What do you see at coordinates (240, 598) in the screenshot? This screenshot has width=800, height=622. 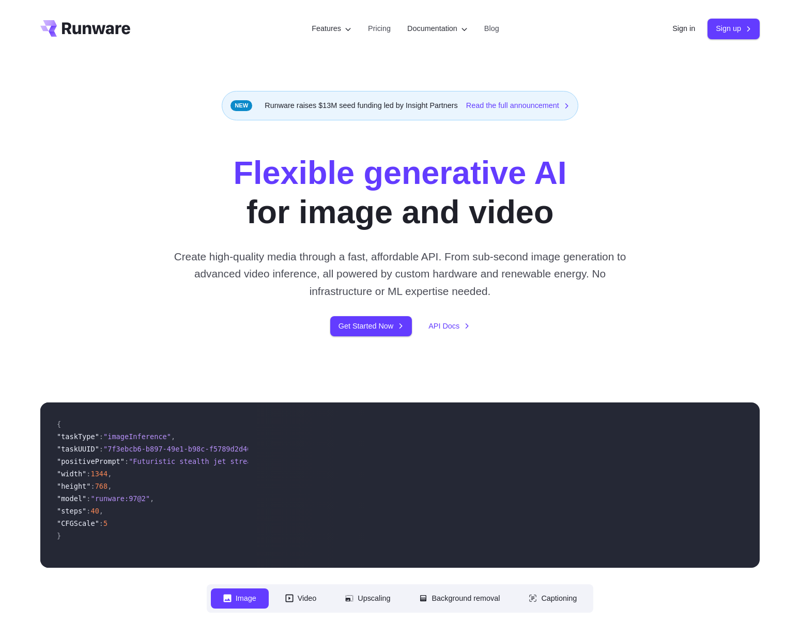 I see `button: Image` at bounding box center [240, 598].